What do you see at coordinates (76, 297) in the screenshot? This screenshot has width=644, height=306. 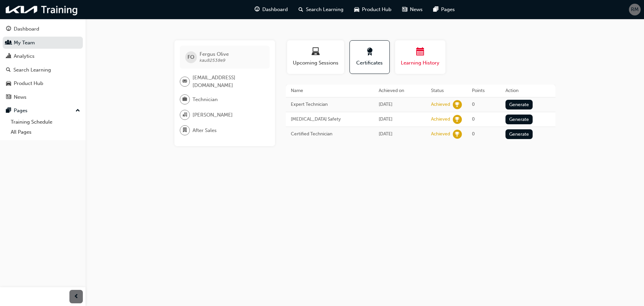 I see `span: prev-icon` at bounding box center [76, 297].